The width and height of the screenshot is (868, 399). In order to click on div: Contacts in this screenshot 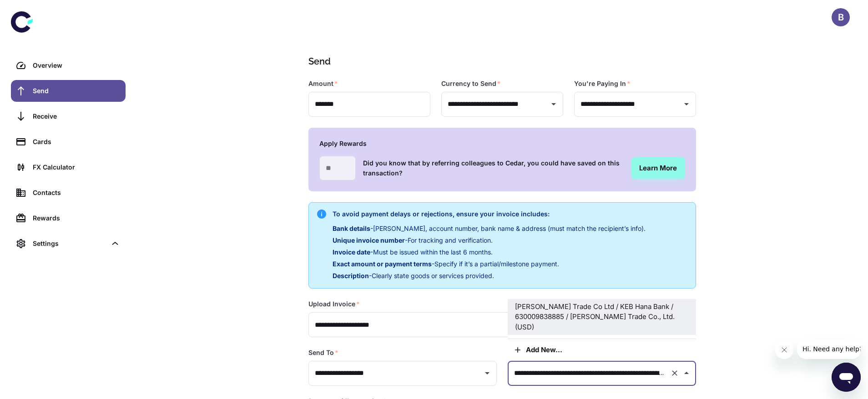, I will do `click(77, 192)`.